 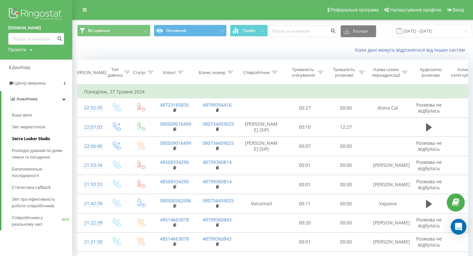 I want to click on a: Аналiтика, so click(x=37, y=99).